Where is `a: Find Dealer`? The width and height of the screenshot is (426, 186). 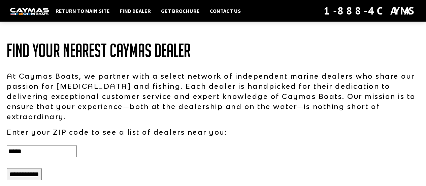 a: Find Dealer is located at coordinates (135, 11).